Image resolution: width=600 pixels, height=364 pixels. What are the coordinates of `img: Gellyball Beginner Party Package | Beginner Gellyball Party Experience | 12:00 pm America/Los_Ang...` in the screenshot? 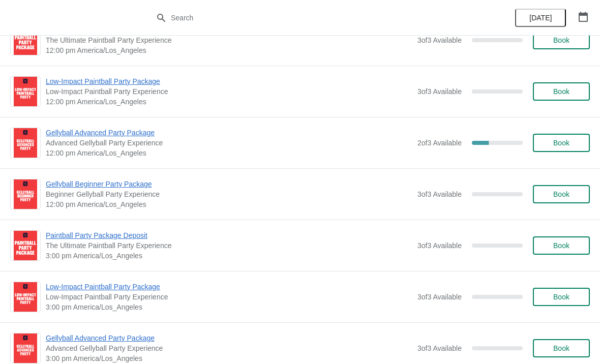 It's located at (25, 194).